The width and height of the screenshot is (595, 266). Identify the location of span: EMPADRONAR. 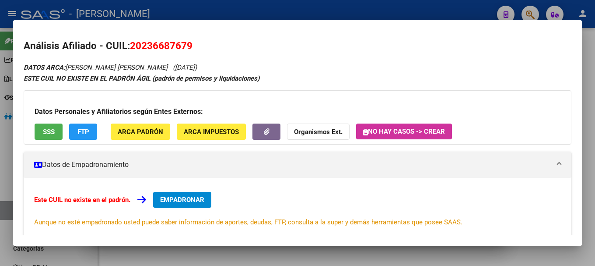
(182, 200).